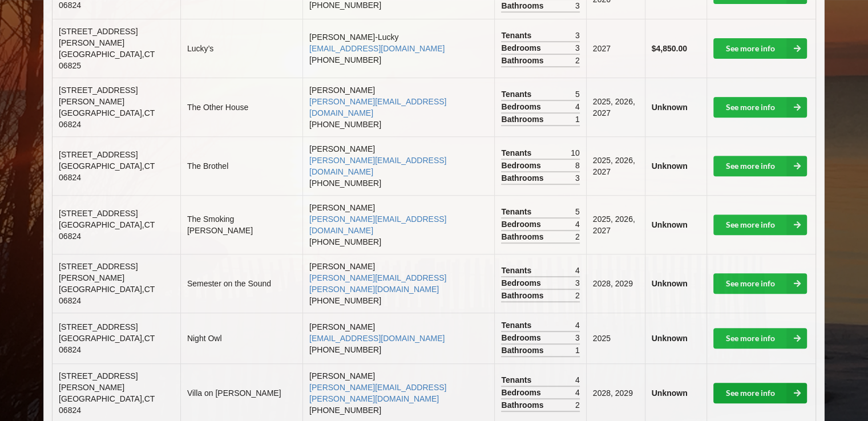 Image resolution: width=868 pixels, height=421 pixels. Describe the element at coordinates (575, 153) in the screenshot. I see `span: 10` at that location.